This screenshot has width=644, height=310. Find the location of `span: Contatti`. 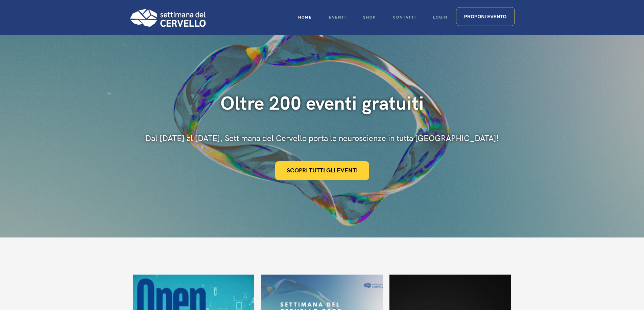

span: Contatti is located at coordinates (405, 17).